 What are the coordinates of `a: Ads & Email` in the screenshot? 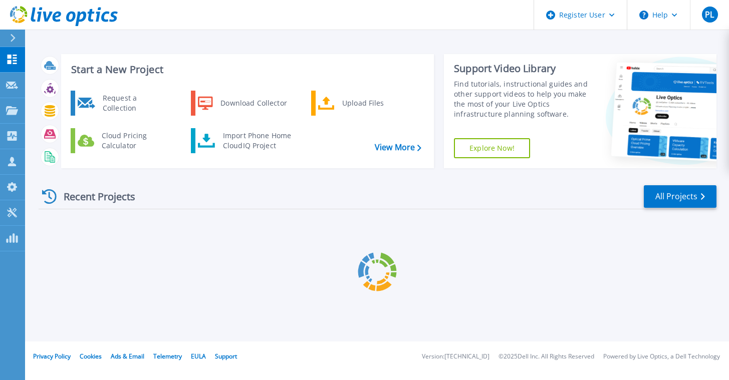 It's located at (127, 356).